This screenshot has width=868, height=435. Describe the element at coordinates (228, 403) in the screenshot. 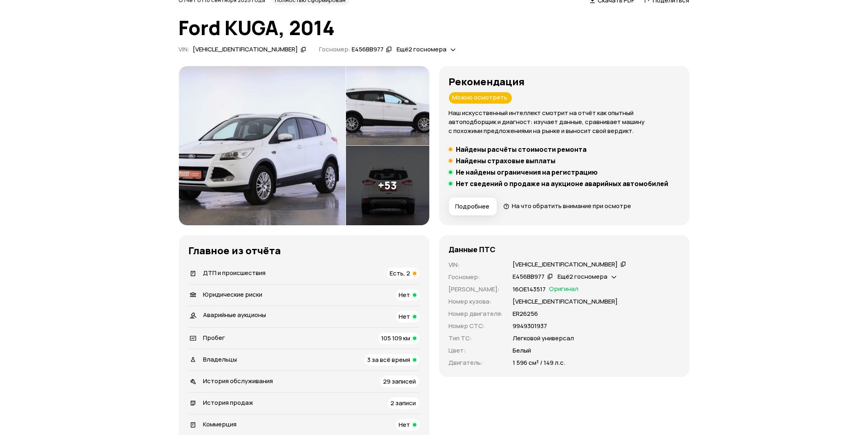

I see `span: История продаж` at that location.